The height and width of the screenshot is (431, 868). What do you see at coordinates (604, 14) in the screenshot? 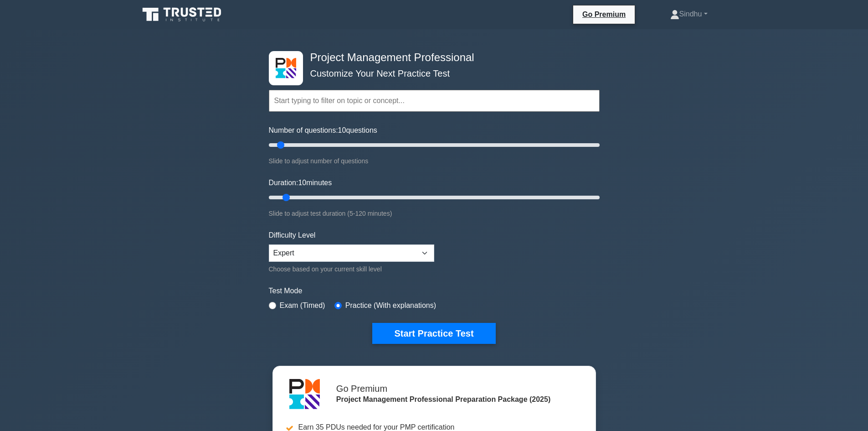
I see `a: Go Premium` at bounding box center [604, 14].